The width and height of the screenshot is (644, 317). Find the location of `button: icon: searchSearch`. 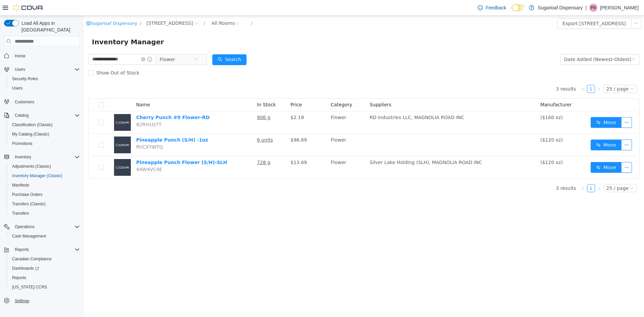

button: icon: searchSearch is located at coordinates (146, 44).